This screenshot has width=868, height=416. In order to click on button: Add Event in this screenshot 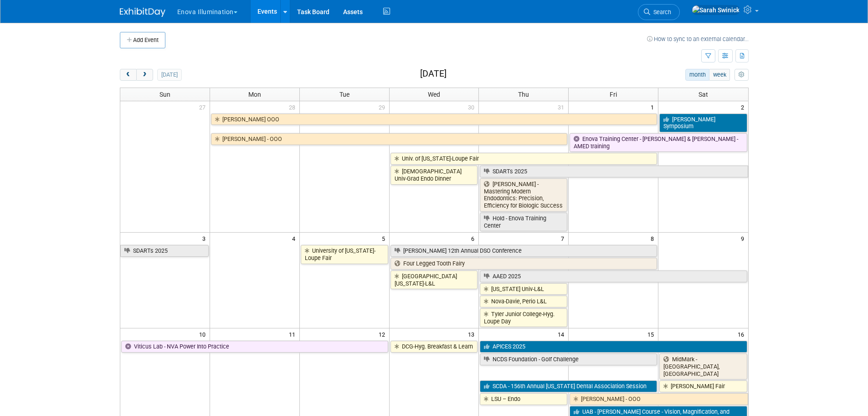, I will do `click(143, 40)`.